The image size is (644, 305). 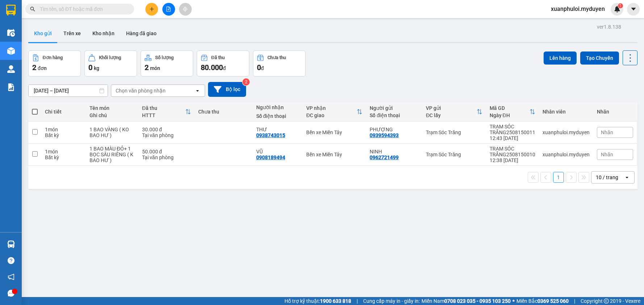 What do you see at coordinates (72, 33) in the screenshot?
I see `button: Trên xe` at bounding box center [72, 33].